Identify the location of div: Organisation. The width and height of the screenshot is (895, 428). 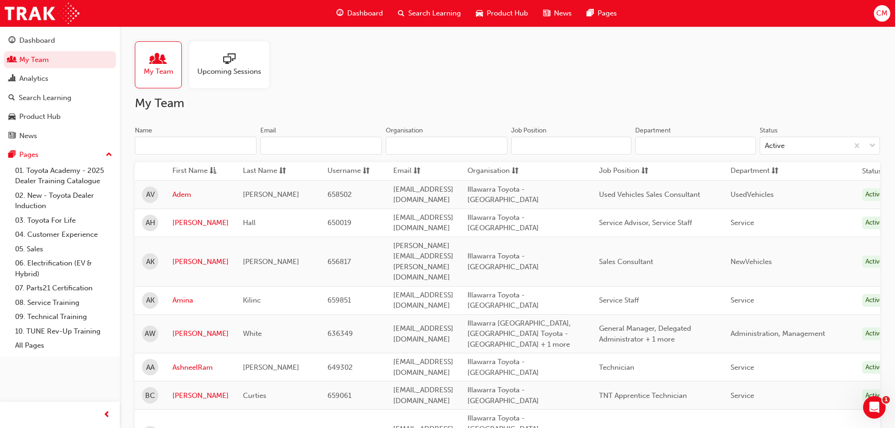
(404, 131).